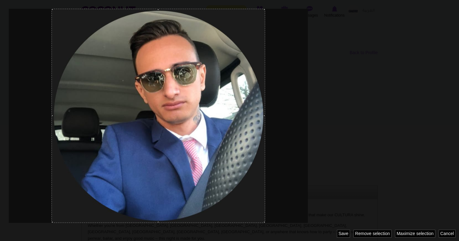 Image resolution: width=459 pixels, height=241 pixels. Describe the element at coordinates (148, 13) in the screenshot. I see `p: The wait is over… Hey Mor 2.1 is here! -- Get ready for an unforgettable night full of VALLENATO,...` at that location.